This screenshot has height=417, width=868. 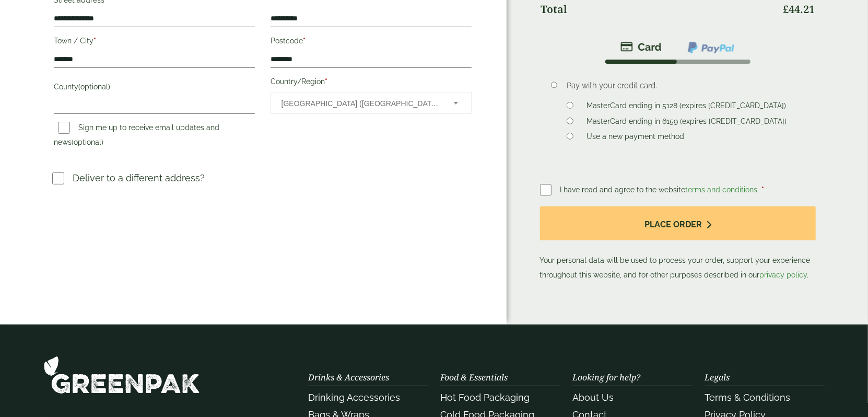 I want to click on label: Postcode, so click(x=371, y=42).